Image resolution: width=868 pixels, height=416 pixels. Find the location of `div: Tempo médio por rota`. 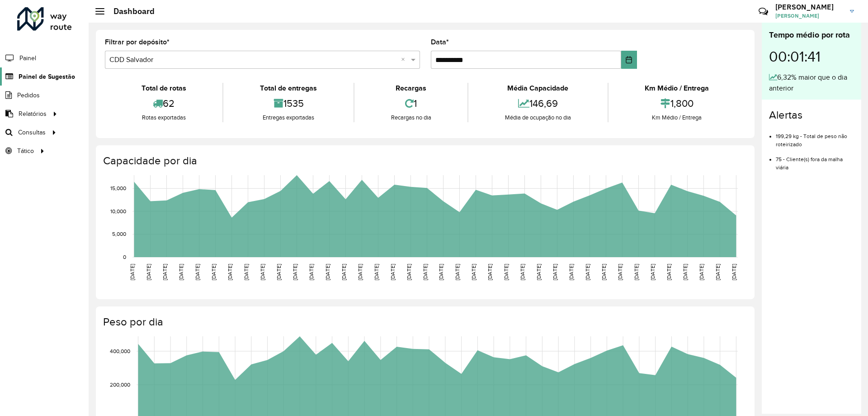

div: Tempo médio por rota is located at coordinates (812, 34).